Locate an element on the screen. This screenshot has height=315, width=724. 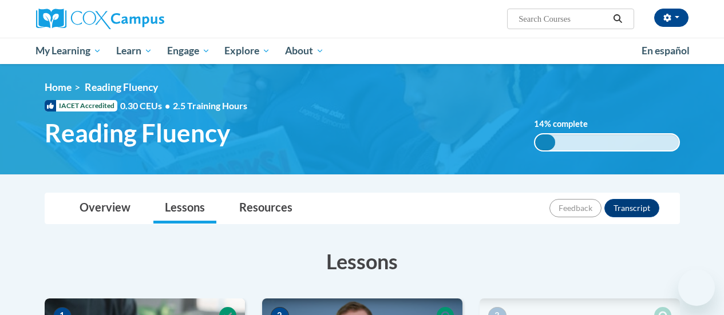
a: Cox Campus is located at coordinates (139, 19).